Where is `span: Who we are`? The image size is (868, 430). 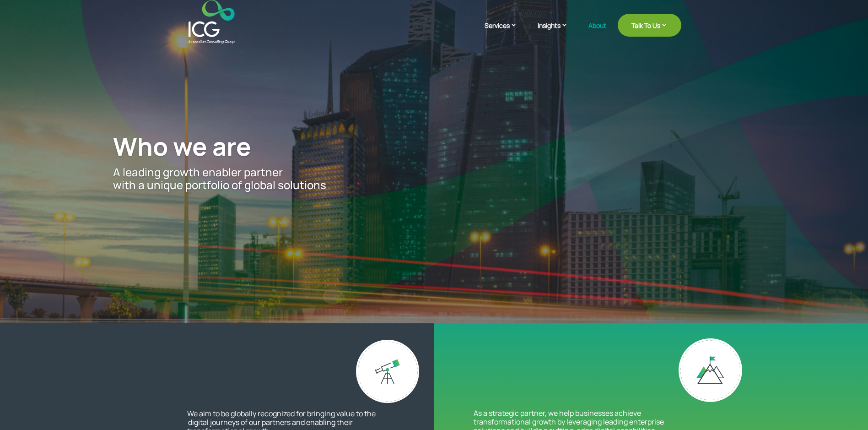 span: Who we are is located at coordinates (182, 146).